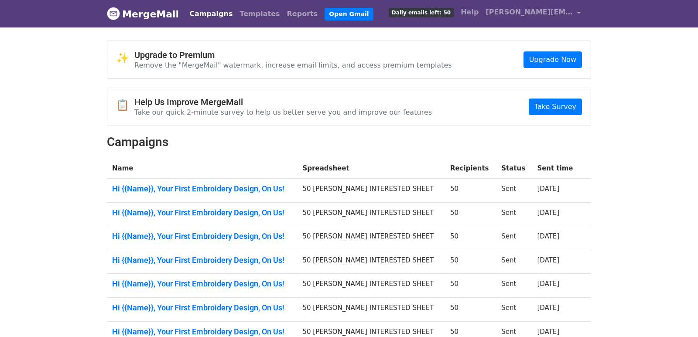  Describe the element at coordinates (349, 14) in the screenshot. I see `a: Open Gmail` at that location.